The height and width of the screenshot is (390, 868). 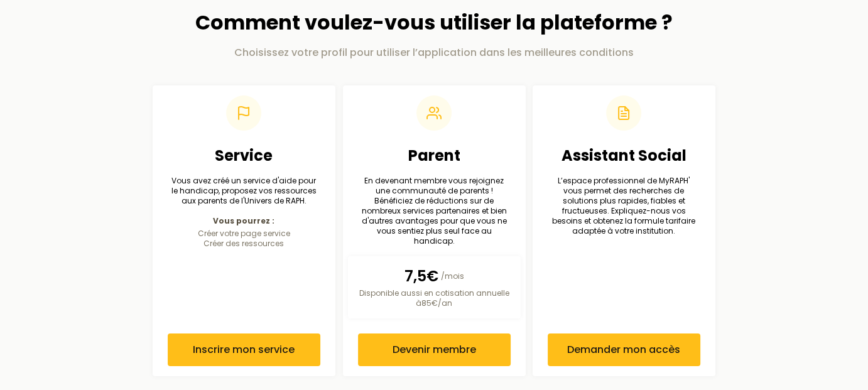 What do you see at coordinates (243, 233) in the screenshot?
I see `li: Créer votre page service` at bounding box center [243, 233].